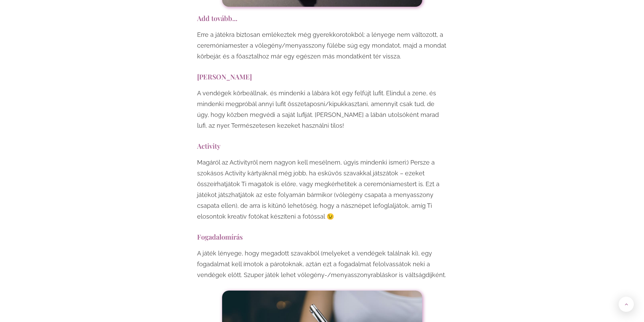 This screenshot has width=644, height=322. I want to click on h3: Fogadalomírás, so click(322, 237).